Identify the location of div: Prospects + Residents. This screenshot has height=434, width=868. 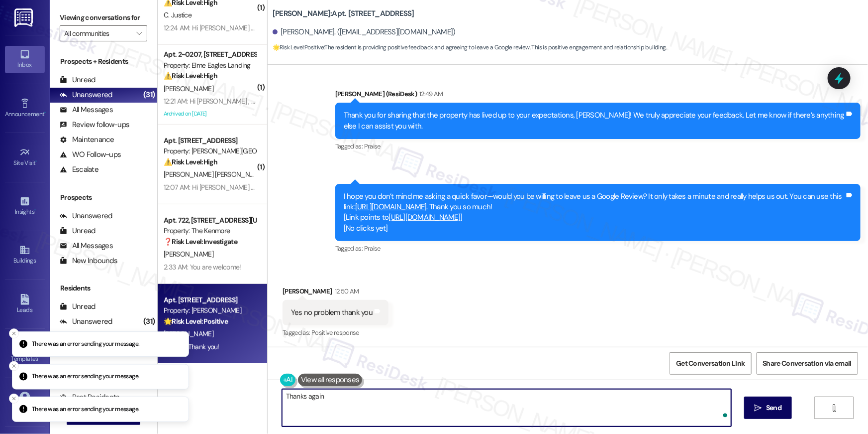
(103, 61).